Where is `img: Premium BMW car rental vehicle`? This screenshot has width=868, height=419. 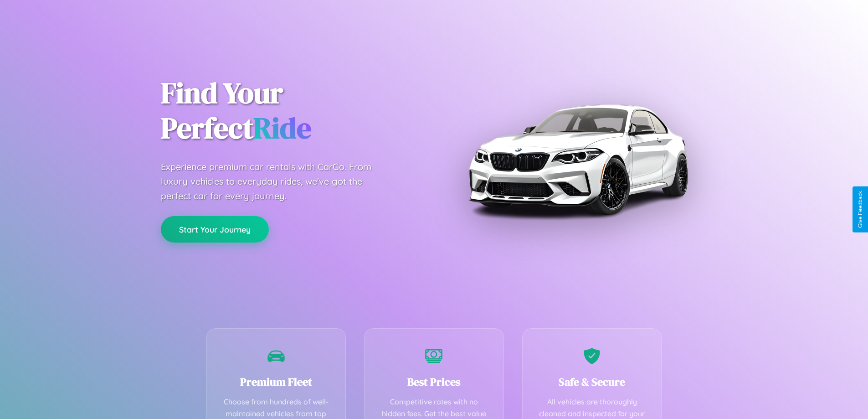
img: Premium BMW car rental vehicle is located at coordinates (578, 160).